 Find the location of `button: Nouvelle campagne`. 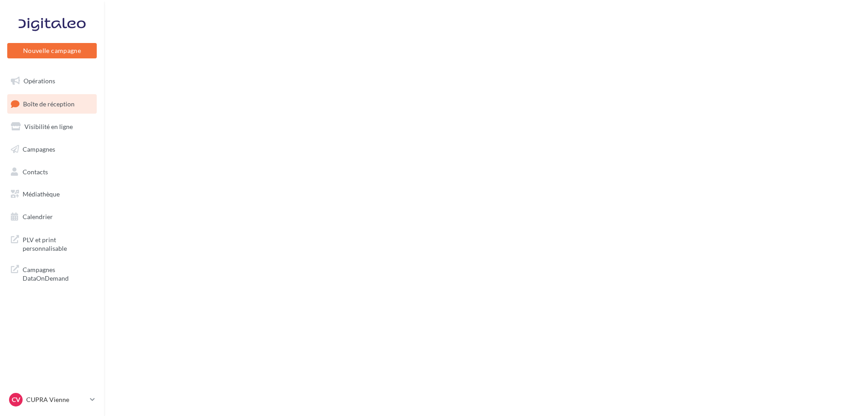

button: Nouvelle campagne is located at coordinates (52, 51).